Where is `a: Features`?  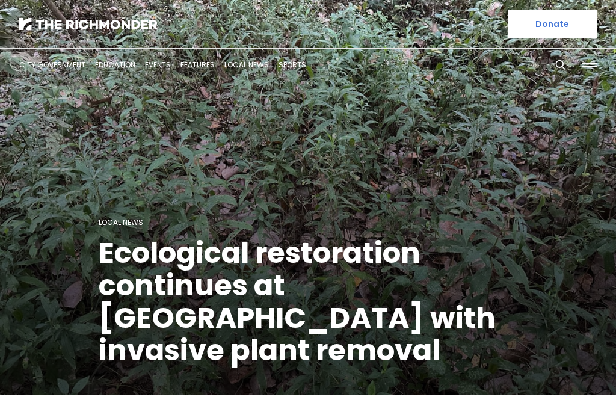 a: Features is located at coordinates (197, 64).